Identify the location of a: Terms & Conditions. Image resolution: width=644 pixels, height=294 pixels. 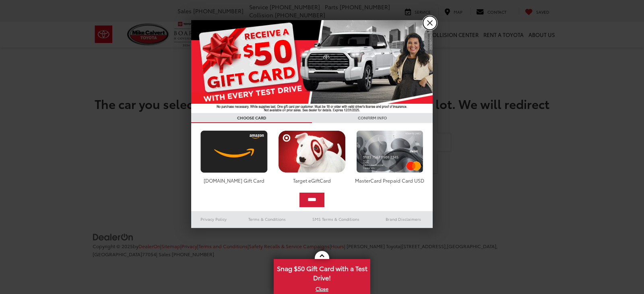
(267, 219).